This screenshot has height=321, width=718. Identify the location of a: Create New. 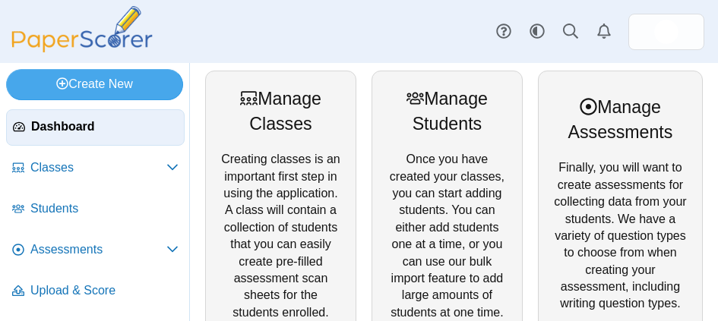
(94, 84).